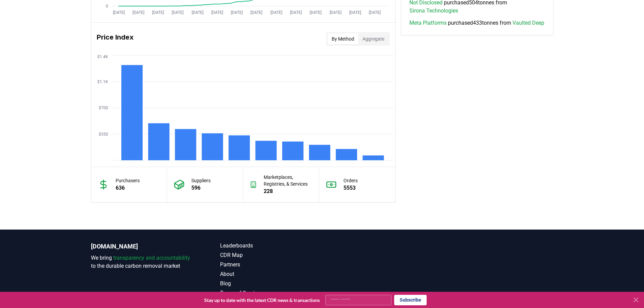 This screenshot has width=644, height=308. What do you see at coordinates (142, 262) in the screenshot?
I see `p: We bring to the durable carbon removal market` at bounding box center [142, 262].